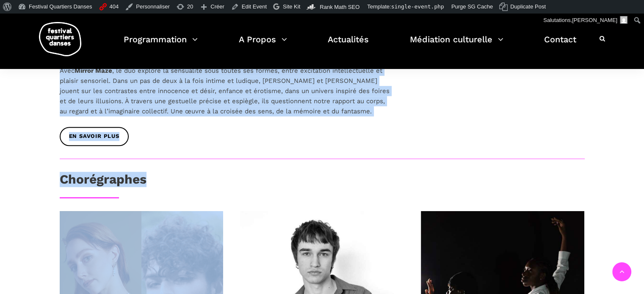  I want to click on a: Programmation, so click(161, 45).